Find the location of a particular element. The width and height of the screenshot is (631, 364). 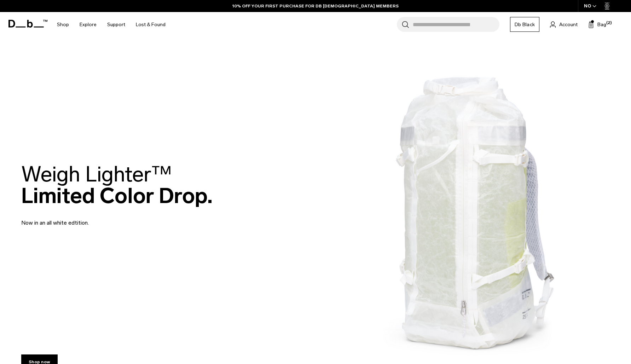

span: Bag is located at coordinates (601, 25).